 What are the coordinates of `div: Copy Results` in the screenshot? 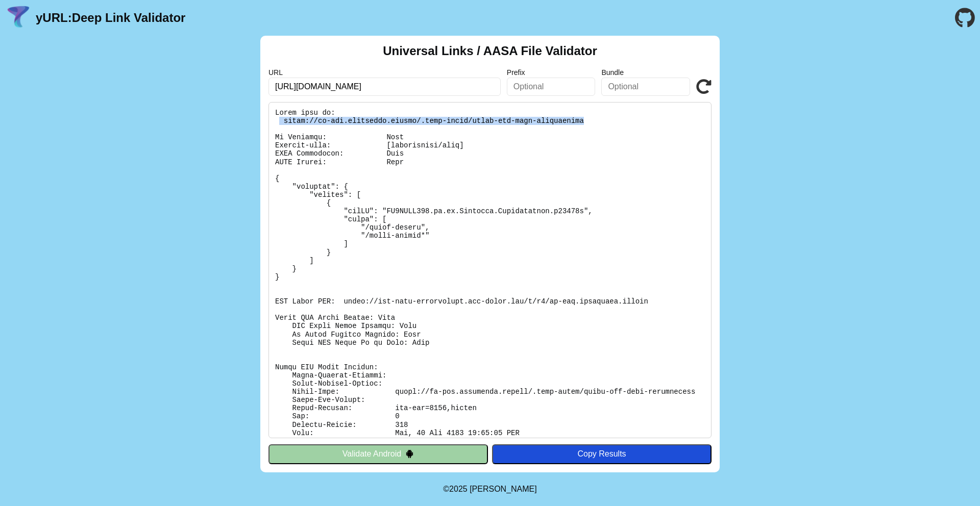 It's located at (602, 454).